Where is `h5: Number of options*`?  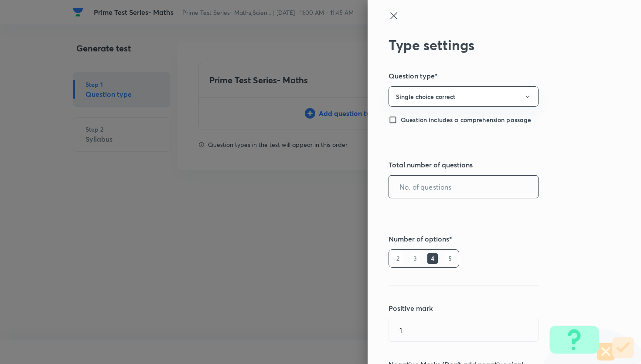 h5: Number of options* is located at coordinates (490, 239).